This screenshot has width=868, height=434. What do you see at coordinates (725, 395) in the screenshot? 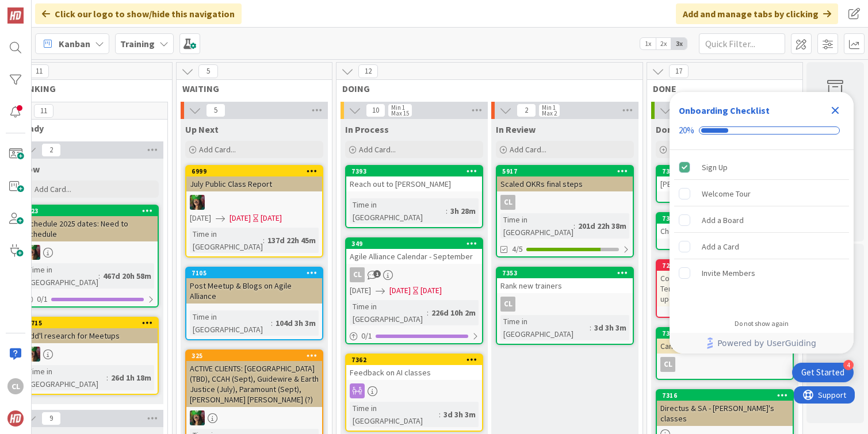
I see `div: 7316` at bounding box center [725, 395].